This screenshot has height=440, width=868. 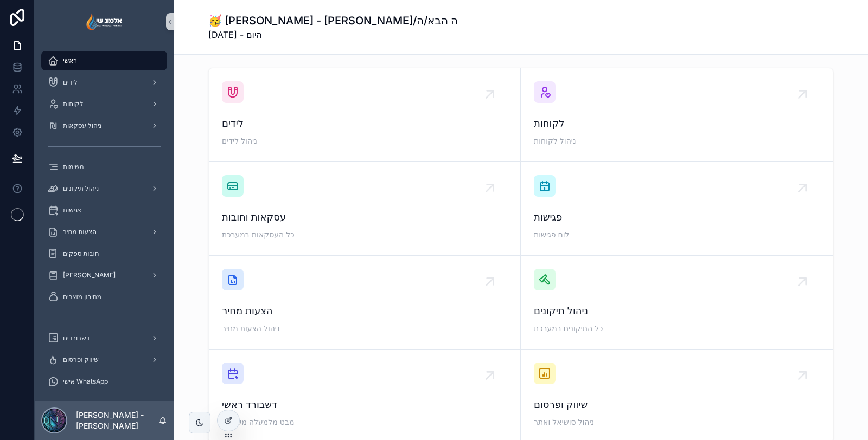 What do you see at coordinates (364, 141) in the screenshot?
I see `span: ניהול לידים` at bounding box center [364, 141].